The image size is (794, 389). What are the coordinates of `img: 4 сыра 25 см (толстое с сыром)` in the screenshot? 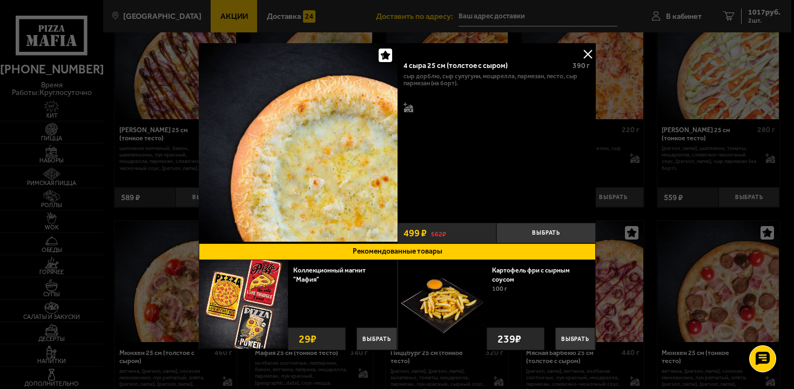 It's located at (298, 143).